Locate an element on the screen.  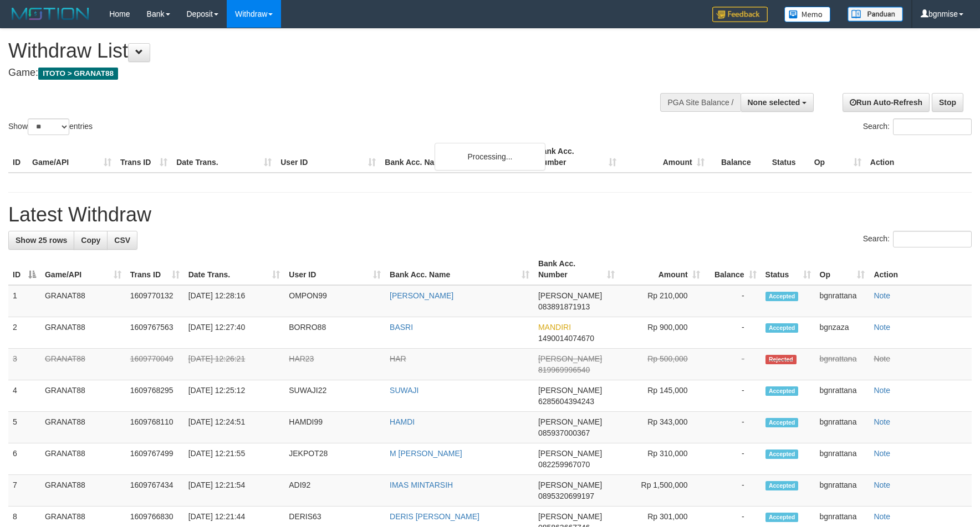
a: BASRI is located at coordinates (401, 327).